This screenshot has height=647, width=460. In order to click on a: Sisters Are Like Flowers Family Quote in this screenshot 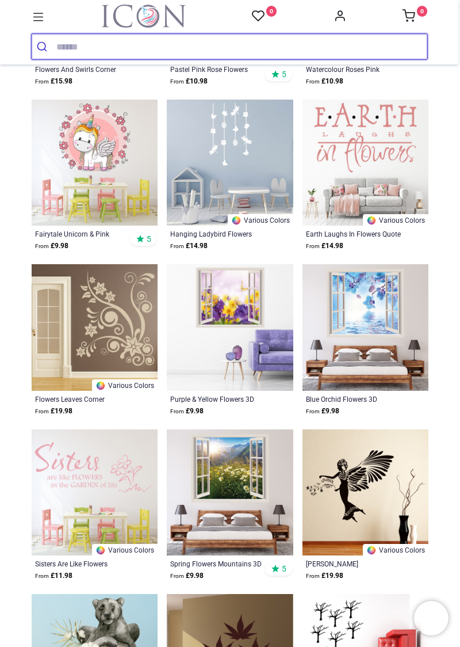, I will do `click(83, 563)`.